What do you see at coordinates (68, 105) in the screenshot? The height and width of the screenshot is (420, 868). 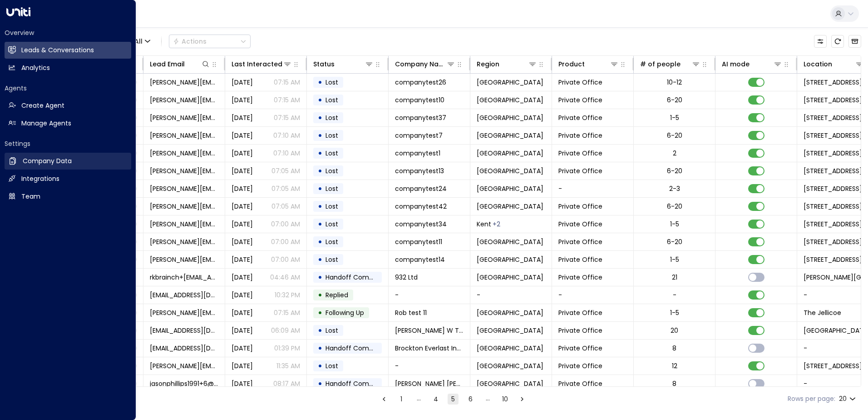 I see `a: Create Agent` at bounding box center [68, 105].